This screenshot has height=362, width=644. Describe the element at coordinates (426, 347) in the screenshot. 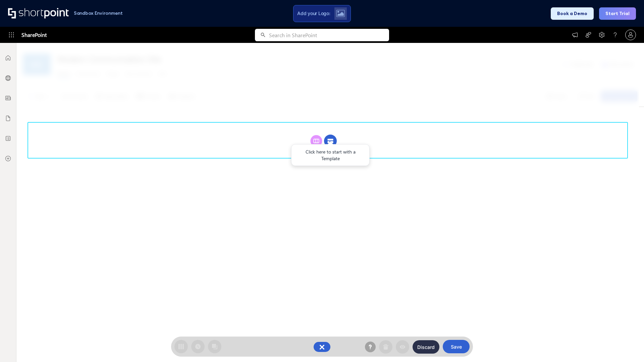

I see `button: Discard` at that location.